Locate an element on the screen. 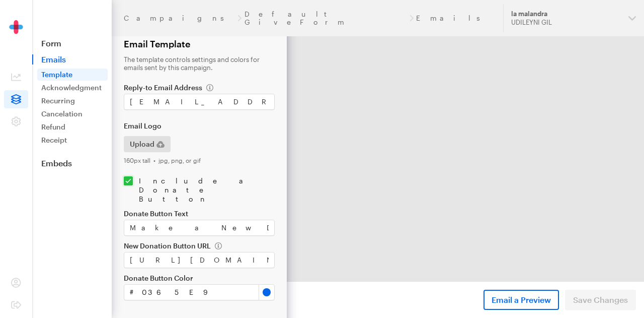  label: Donate Button Text is located at coordinates (200, 214).